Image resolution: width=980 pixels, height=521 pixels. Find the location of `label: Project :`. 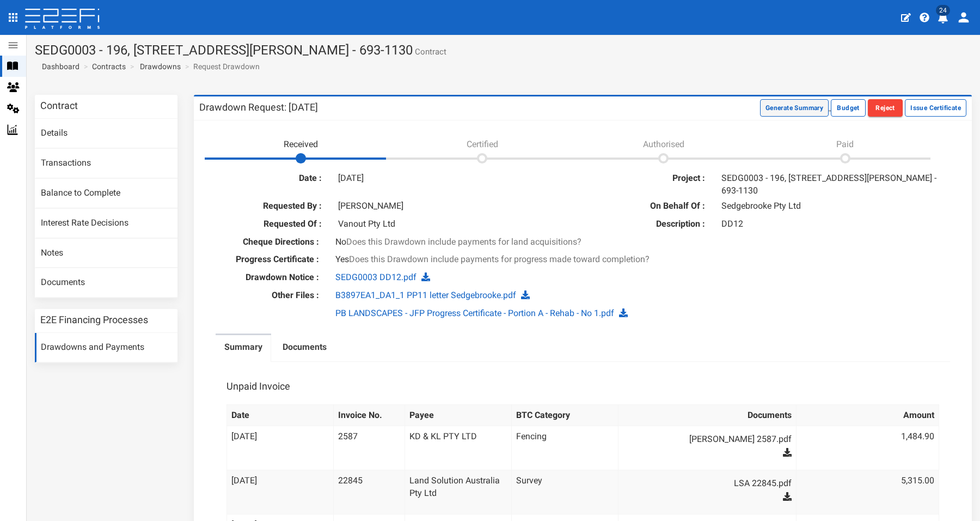

label: Project : is located at coordinates (652, 178).